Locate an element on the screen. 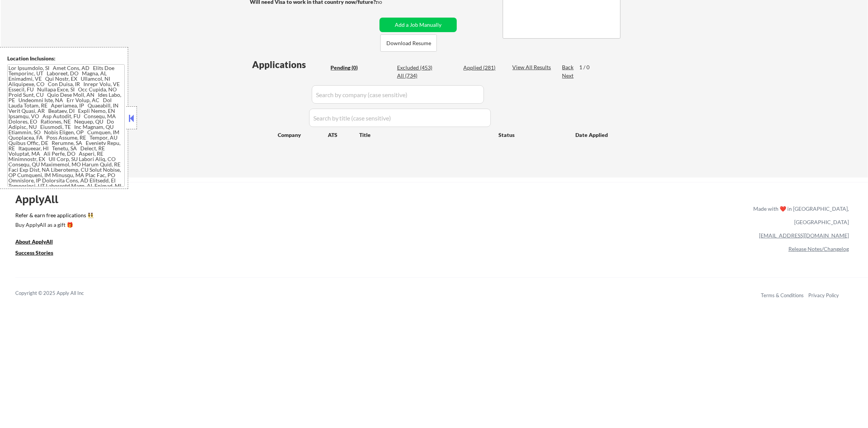 The width and height of the screenshot is (868, 428). div: Status is located at coordinates (531, 135).